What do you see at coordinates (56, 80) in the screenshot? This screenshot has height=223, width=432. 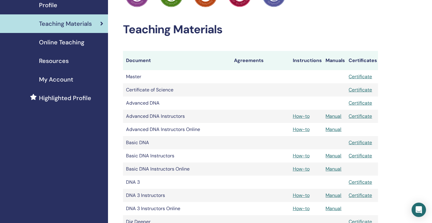 I see `span: My Account` at bounding box center [56, 80].